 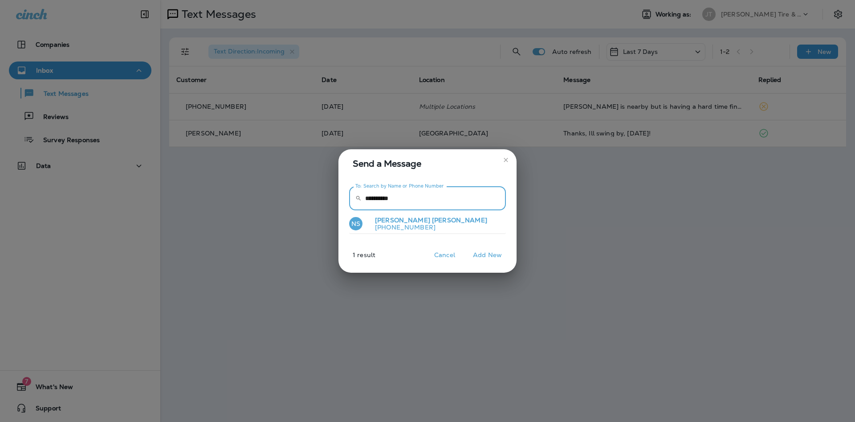 I want to click on div: NS, so click(x=356, y=224).